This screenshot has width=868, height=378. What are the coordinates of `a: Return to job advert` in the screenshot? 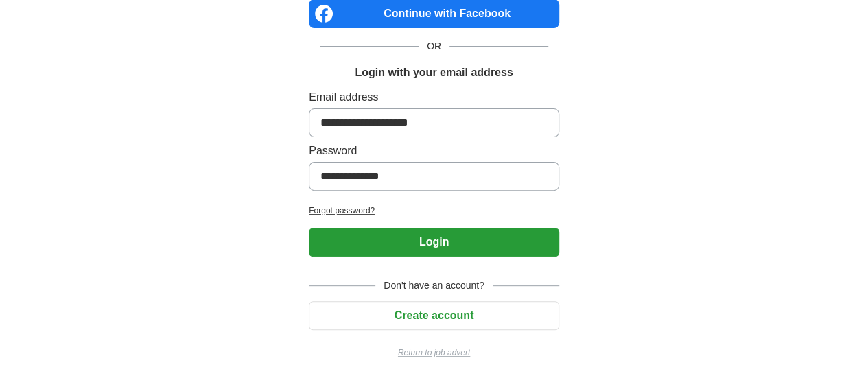 It's located at (434, 353).